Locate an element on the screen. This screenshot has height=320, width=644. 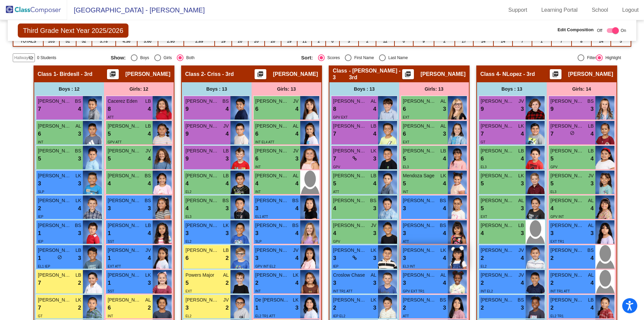
span: EXT is located at coordinates (484, 216).